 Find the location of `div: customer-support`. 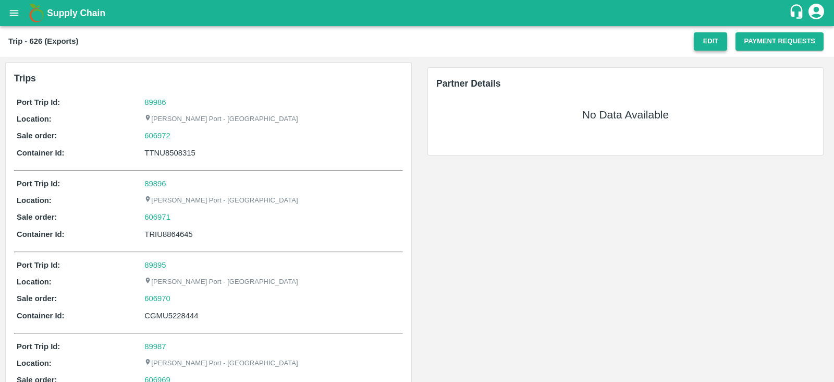

div: customer-support is located at coordinates (797, 13).